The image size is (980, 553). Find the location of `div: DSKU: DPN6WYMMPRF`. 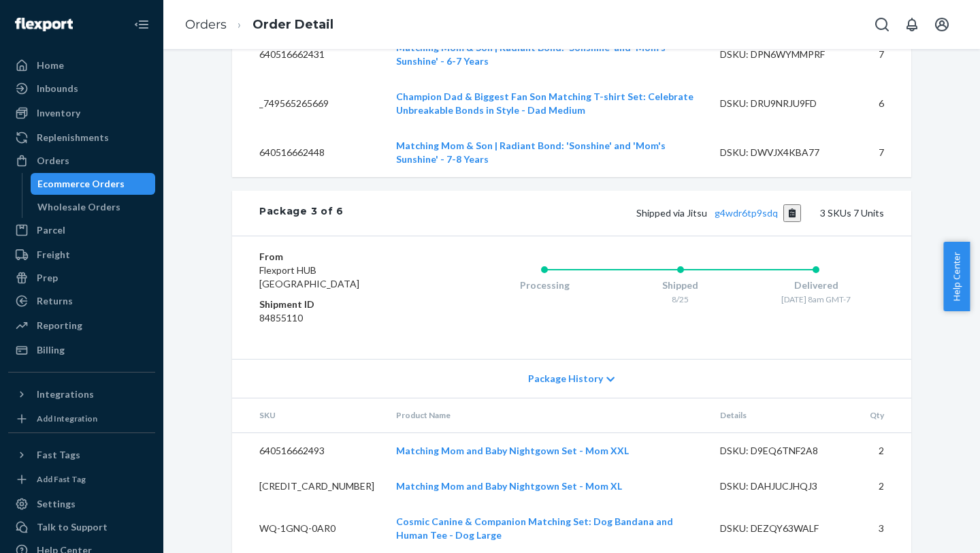

div: DSKU: DPN6WYMMPRF is located at coordinates (784, 55).